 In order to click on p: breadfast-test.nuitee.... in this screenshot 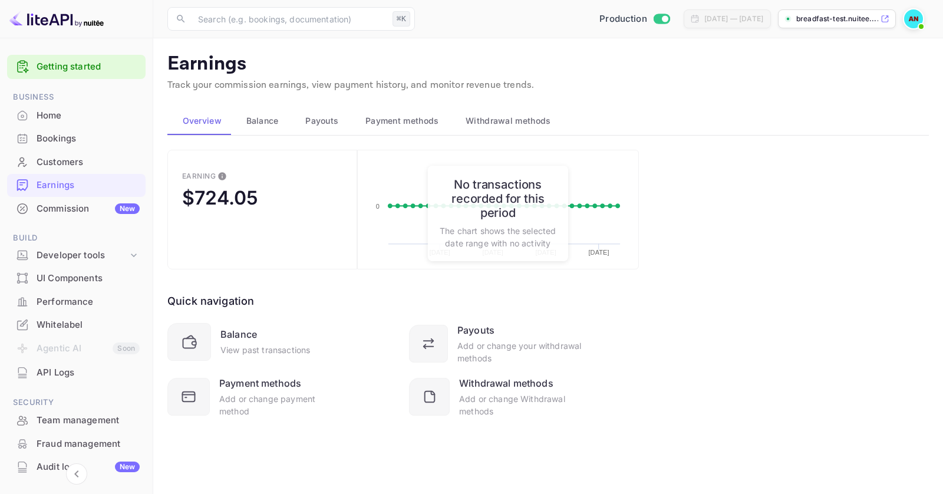, I will do `click(837, 19)`.